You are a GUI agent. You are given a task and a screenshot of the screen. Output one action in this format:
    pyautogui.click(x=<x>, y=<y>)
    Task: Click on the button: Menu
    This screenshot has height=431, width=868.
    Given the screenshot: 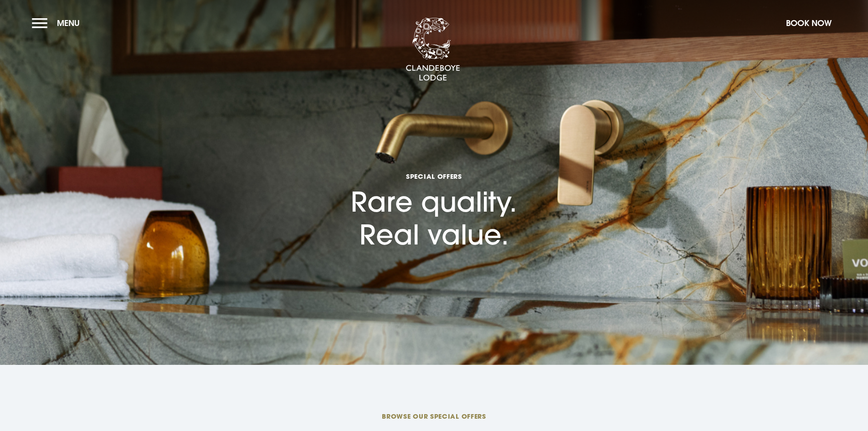 What is the action you would take?
    pyautogui.click(x=57, y=23)
    